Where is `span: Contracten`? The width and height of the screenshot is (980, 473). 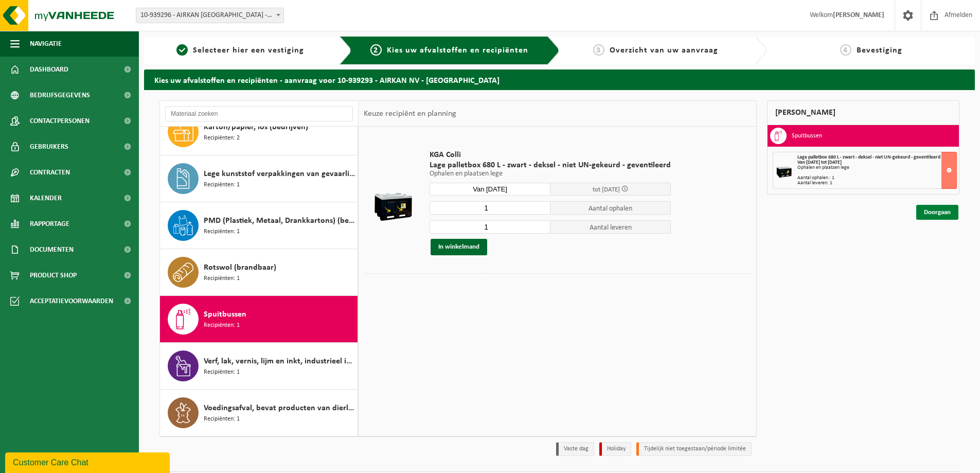 span: Contracten is located at coordinates (50, 172).